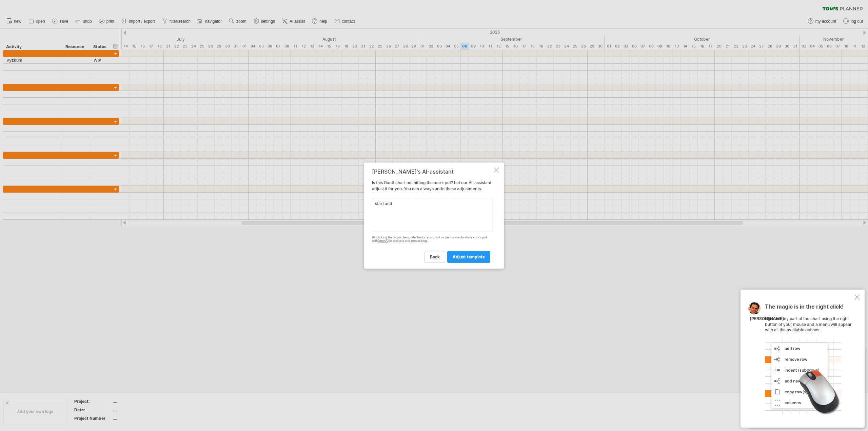 The image size is (868, 431). What do you see at coordinates (434, 257) in the screenshot?
I see `span: back` at bounding box center [434, 257].